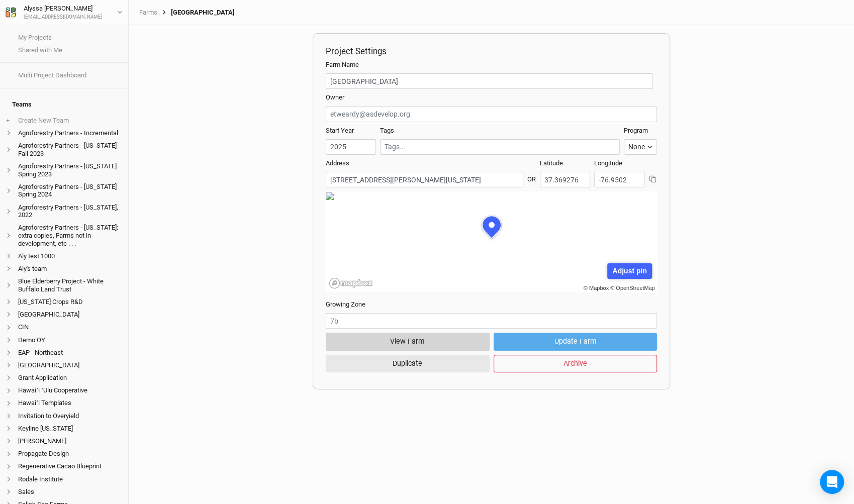  I want to click on input: Start Year, so click(351, 147).